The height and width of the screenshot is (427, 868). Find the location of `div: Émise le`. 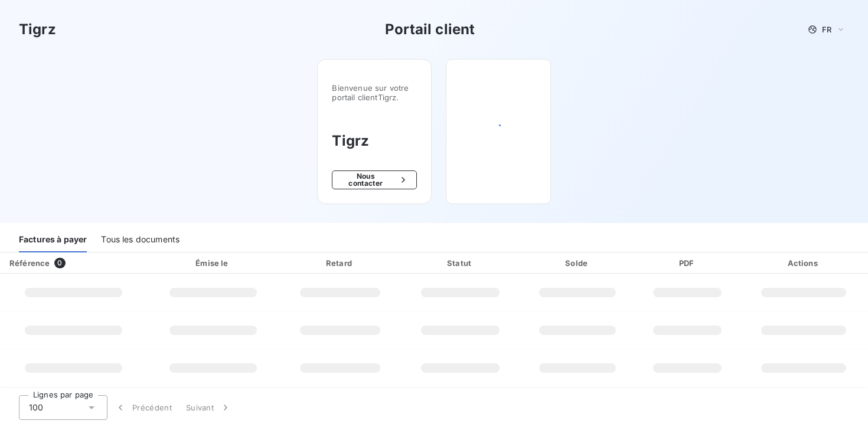

div: Émise le is located at coordinates (213, 263).